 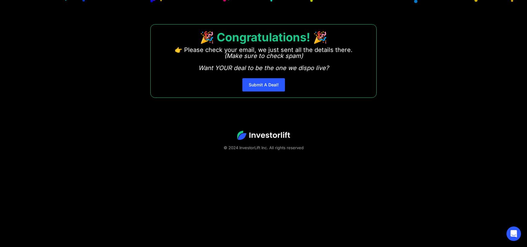 What do you see at coordinates (264, 62) in the screenshot?
I see `em: (Make sure to check spam) Want YOUR deal to be the one we dispo live?` at bounding box center [264, 62].